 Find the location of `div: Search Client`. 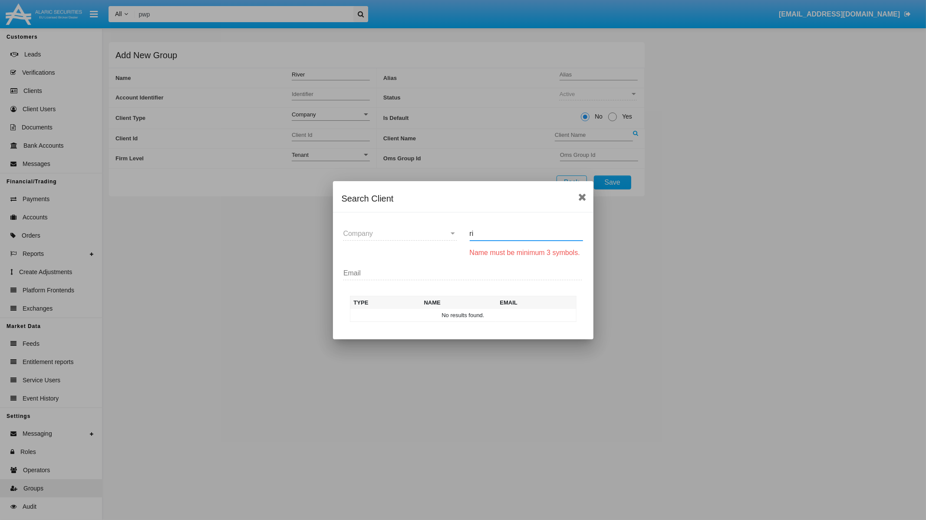

div: Search Client is located at coordinates (463, 198).